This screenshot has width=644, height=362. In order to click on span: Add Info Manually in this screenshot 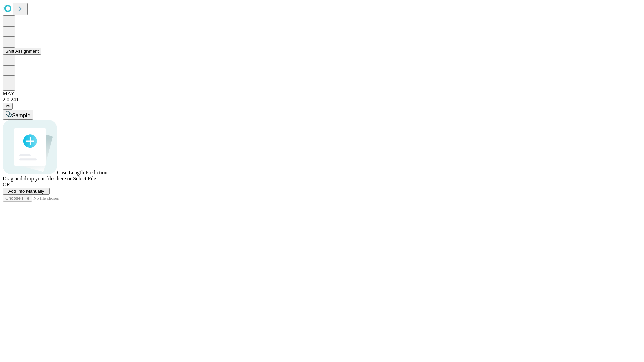, I will do `click(26, 191)`.